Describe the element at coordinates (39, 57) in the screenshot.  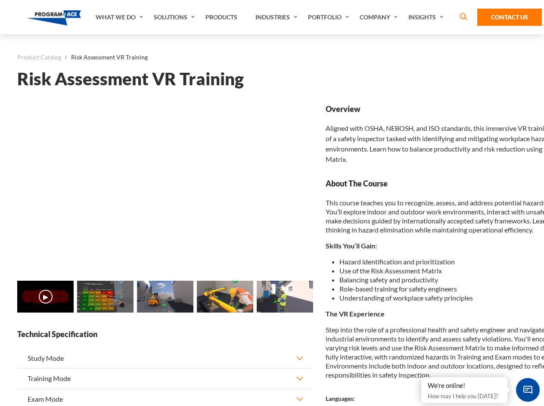
I see `a: Product Catalog` at that location.